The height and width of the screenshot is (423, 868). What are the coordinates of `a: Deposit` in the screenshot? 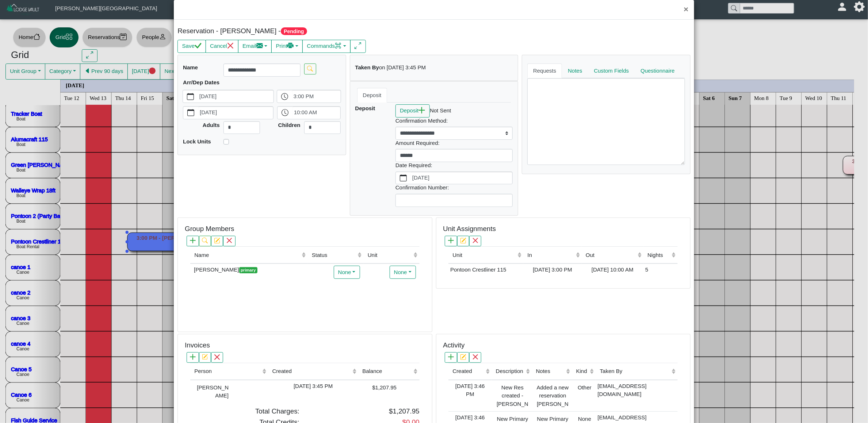 It's located at (372, 95).